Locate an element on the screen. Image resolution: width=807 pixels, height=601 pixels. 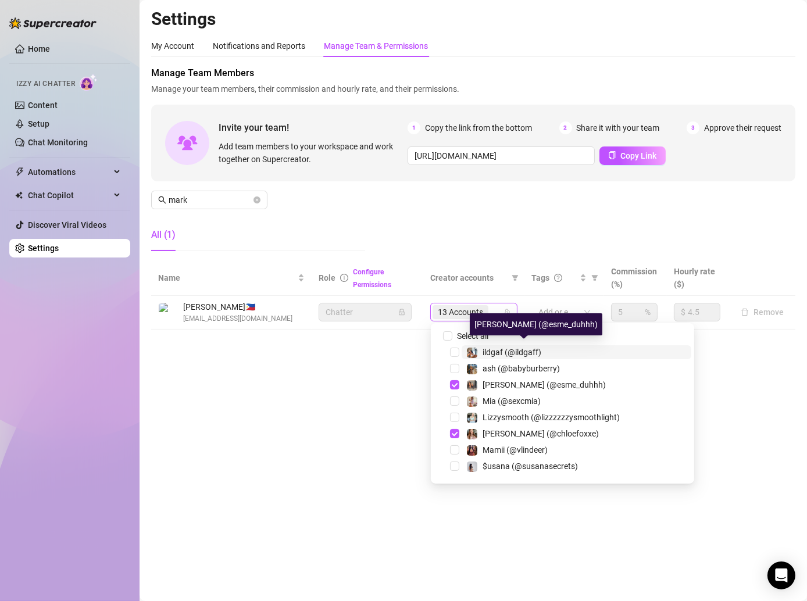
span: Creator accounts is located at coordinates (468, 278).